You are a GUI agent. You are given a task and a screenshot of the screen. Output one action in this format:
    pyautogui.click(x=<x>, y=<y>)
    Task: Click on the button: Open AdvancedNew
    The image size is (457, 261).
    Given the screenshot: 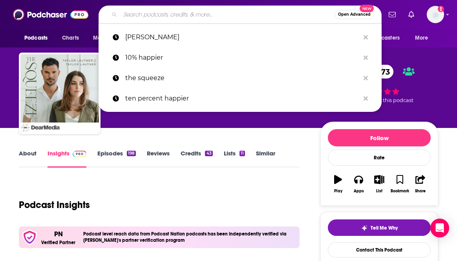 What is the action you would take?
    pyautogui.click(x=354, y=15)
    